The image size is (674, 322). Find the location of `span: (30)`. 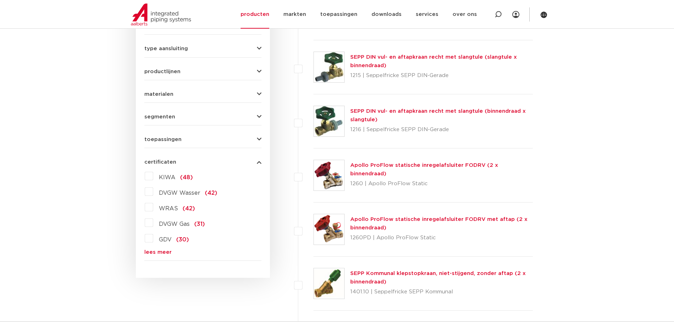

span: (30) is located at coordinates (182, 240).